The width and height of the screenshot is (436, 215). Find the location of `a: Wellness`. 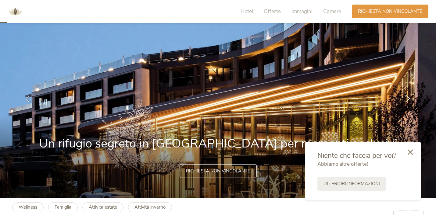

a: Wellness is located at coordinates (28, 208).